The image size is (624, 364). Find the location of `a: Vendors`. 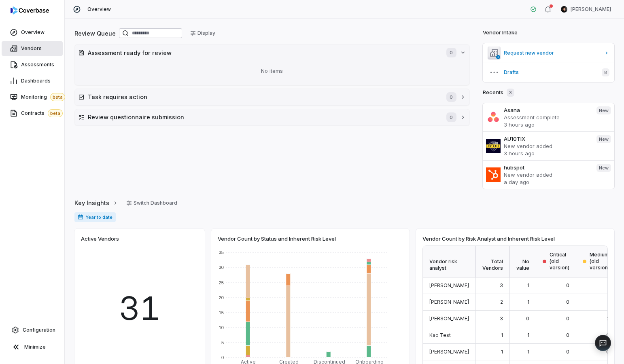

a: Vendors is located at coordinates (32, 49).